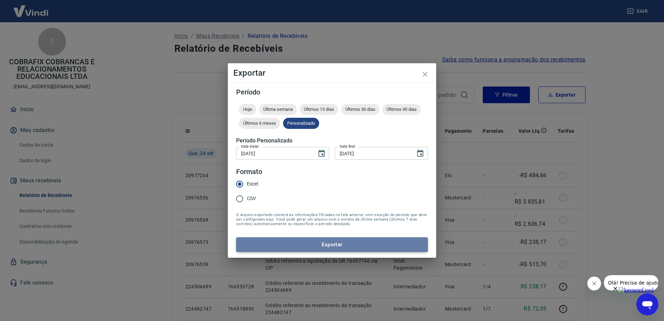  What do you see at coordinates (31, 8) in the screenshot?
I see `span: Olá! Precisa de ajuda?` at bounding box center [31, 8].